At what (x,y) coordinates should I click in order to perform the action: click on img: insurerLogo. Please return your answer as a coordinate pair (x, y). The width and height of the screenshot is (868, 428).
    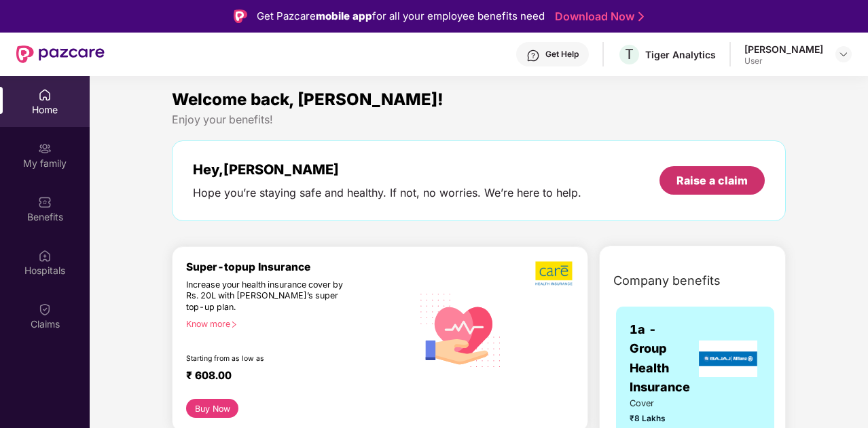
    Looking at the image, I should click on (728, 359).